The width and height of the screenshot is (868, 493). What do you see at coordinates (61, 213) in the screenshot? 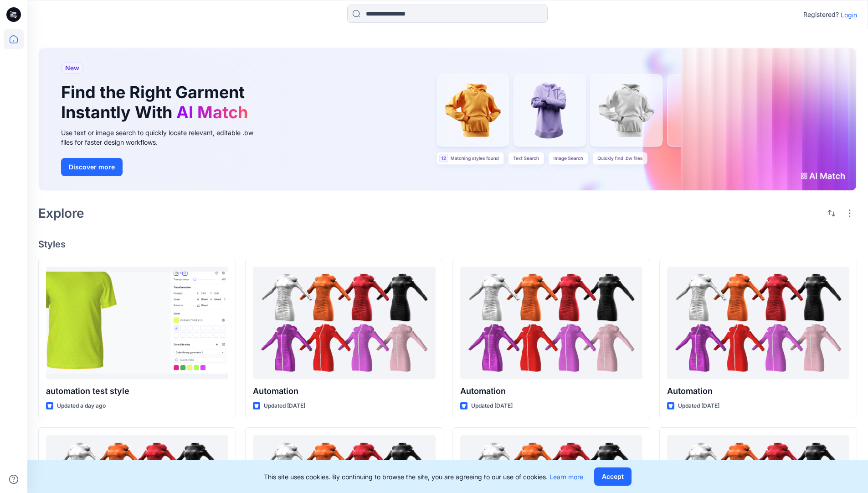
I see `h2: Explore` at bounding box center [61, 213].